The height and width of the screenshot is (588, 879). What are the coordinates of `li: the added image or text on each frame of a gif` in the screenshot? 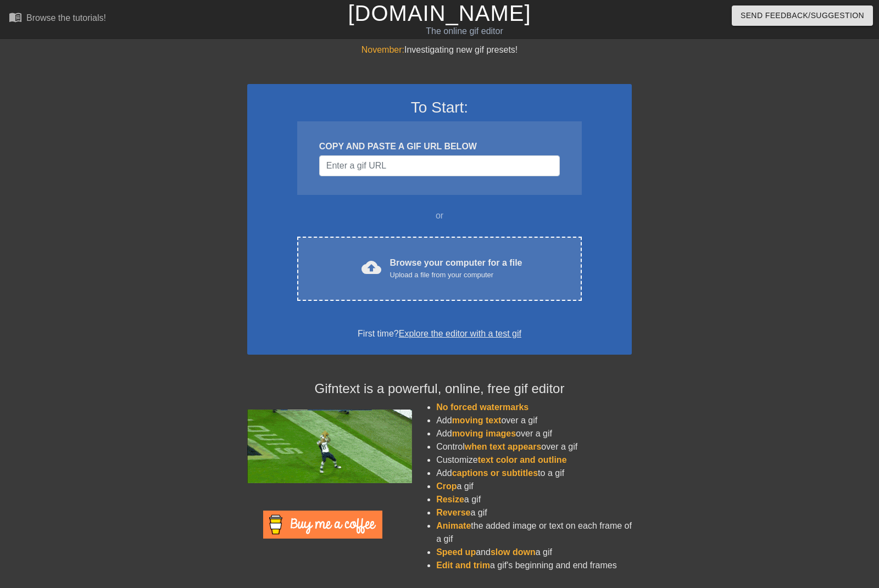 It's located at (534, 533).